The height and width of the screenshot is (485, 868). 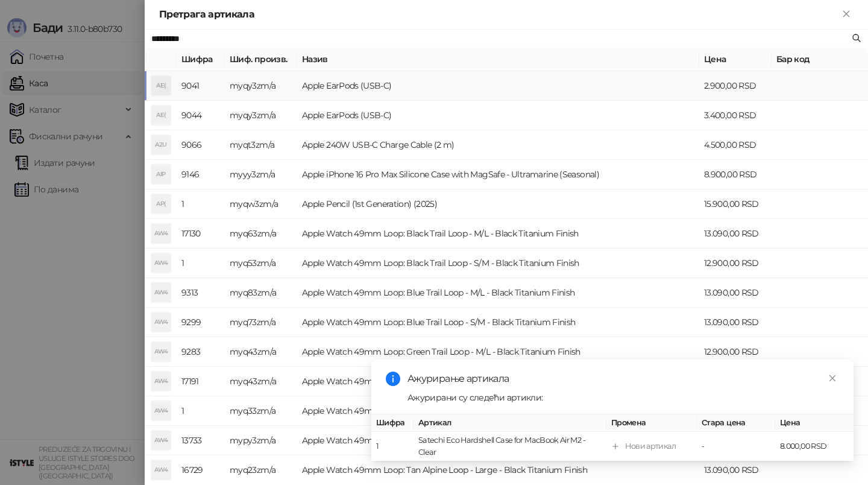 I want to click on td: Apple Watch 49mm Loop: Blue Trail Loop - S/M - Black Titanium Finish, so click(x=498, y=322).